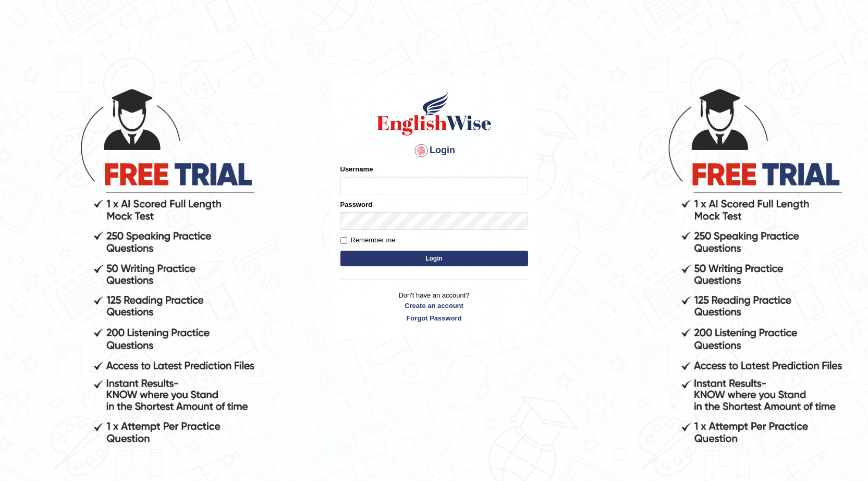 The height and width of the screenshot is (481, 868). What do you see at coordinates (356, 205) in the screenshot?
I see `label: Password` at bounding box center [356, 205].